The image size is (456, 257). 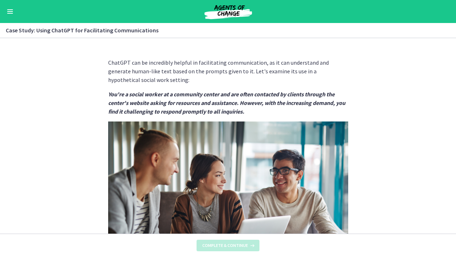 I want to click on img: Agents of Change, so click(x=228, y=12).